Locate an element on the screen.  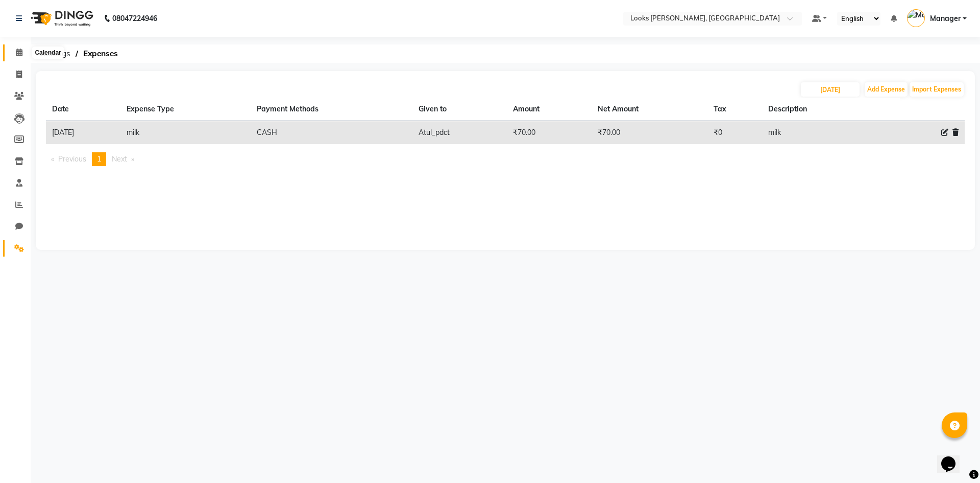
td: CASH is located at coordinates (331, 132).